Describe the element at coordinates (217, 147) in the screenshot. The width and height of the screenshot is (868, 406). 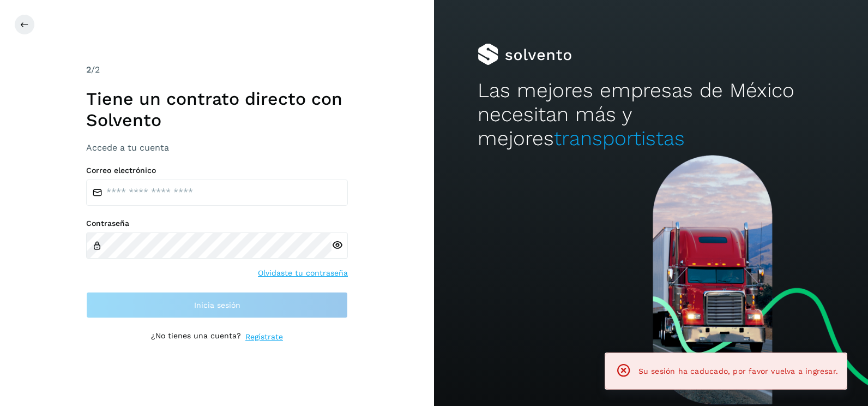
I see `h3: Accede a tu cuenta` at that location.